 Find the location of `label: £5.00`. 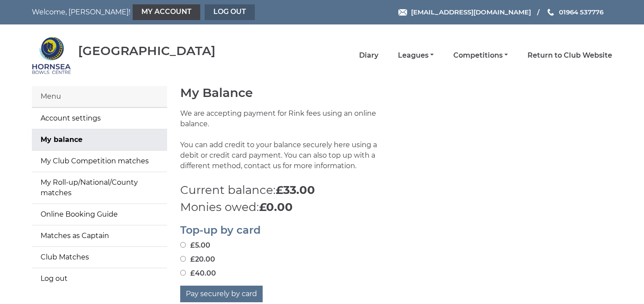

label: £5.00 is located at coordinates (195, 246).